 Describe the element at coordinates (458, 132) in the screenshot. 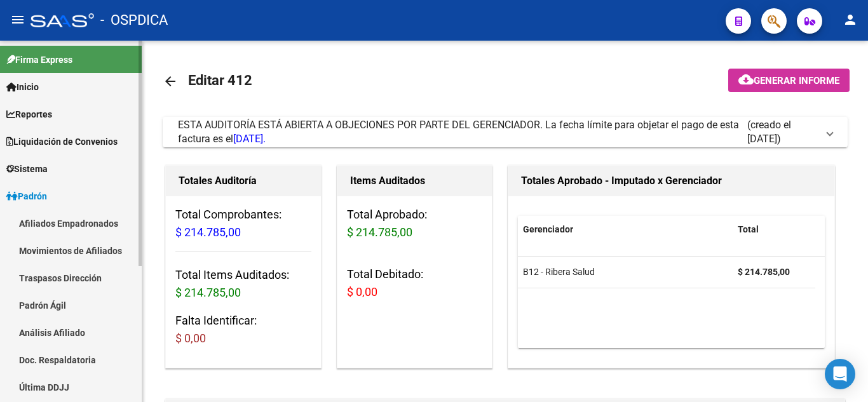

I see `span: ESTA AUDITORÍA ESTÁ ABIERTA A OBJECIONES POR PARTE DEL GERENCIADOR. La fecha límite para objetar ...` at that location.